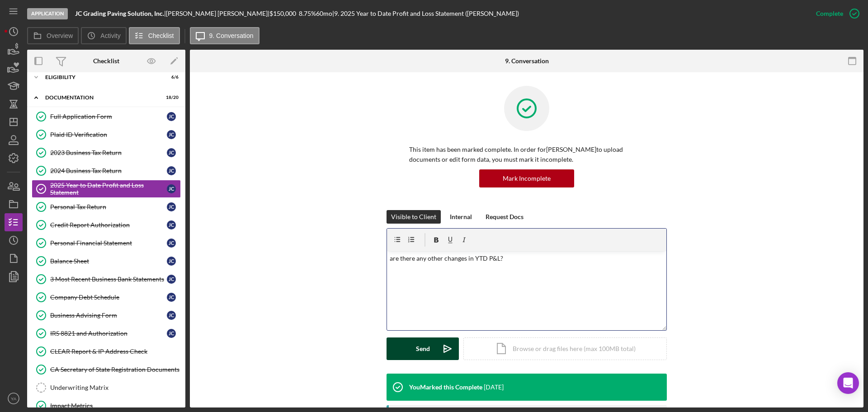 This screenshot has width=868, height=412. What do you see at coordinates (505, 217) in the screenshot?
I see `button: Request Docs` at bounding box center [505, 217].